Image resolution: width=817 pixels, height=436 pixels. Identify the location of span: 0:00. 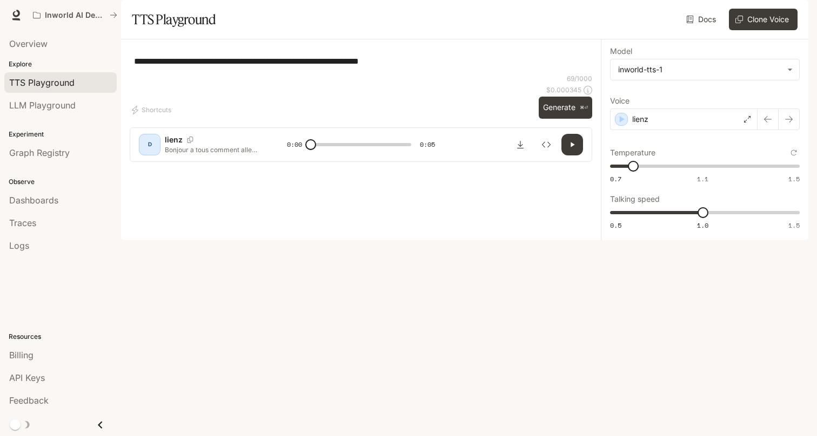
(294, 145).